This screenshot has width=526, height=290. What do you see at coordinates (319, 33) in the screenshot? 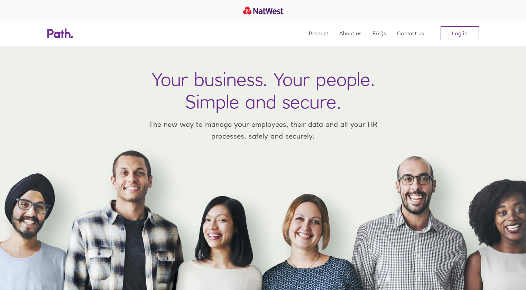
I see `a: Product` at bounding box center [319, 33].